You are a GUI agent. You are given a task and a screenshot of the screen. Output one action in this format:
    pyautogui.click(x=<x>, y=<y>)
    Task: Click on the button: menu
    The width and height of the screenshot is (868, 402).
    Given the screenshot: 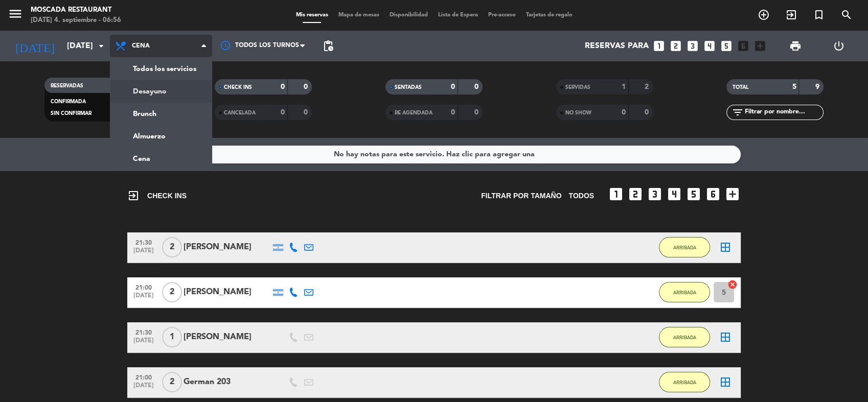 What is the action you would take?
    pyautogui.click(x=16, y=16)
    